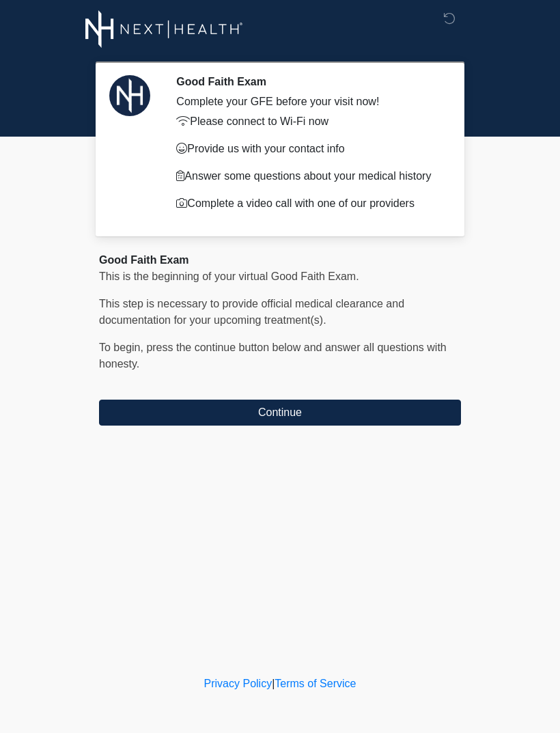 The height and width of the screenshot is (733, 560). Describe the element at coordinates (308, 81) in the screenshot. I see `h2: Good Faith Exam` at that location.